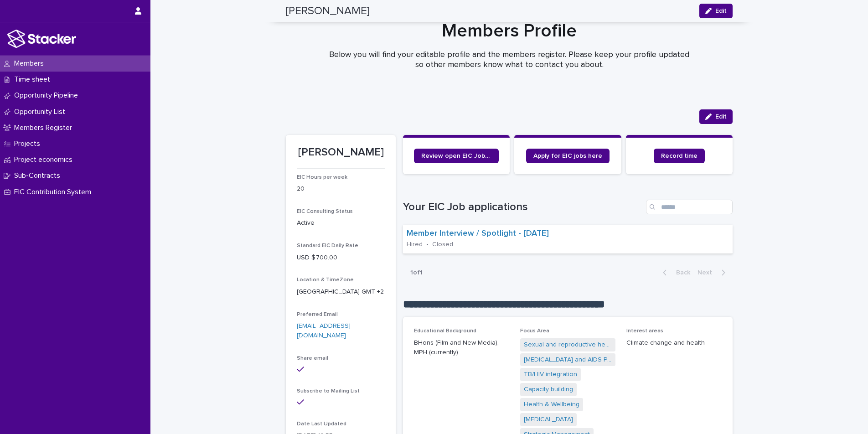 This screenshot has height=434, width=868. Describe the element at coordinates (689, 208) in the screenshot. I see `div: Search` at that location.